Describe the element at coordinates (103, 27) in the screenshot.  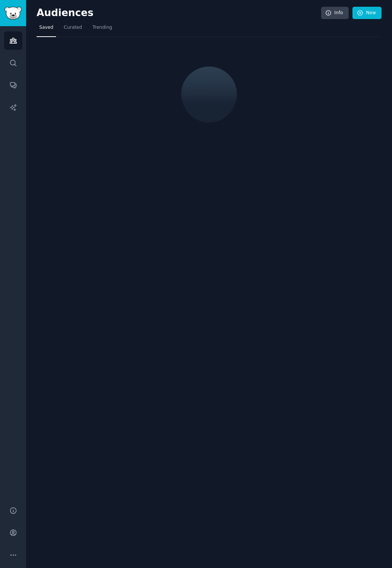
I see `span: Trending` at that location.